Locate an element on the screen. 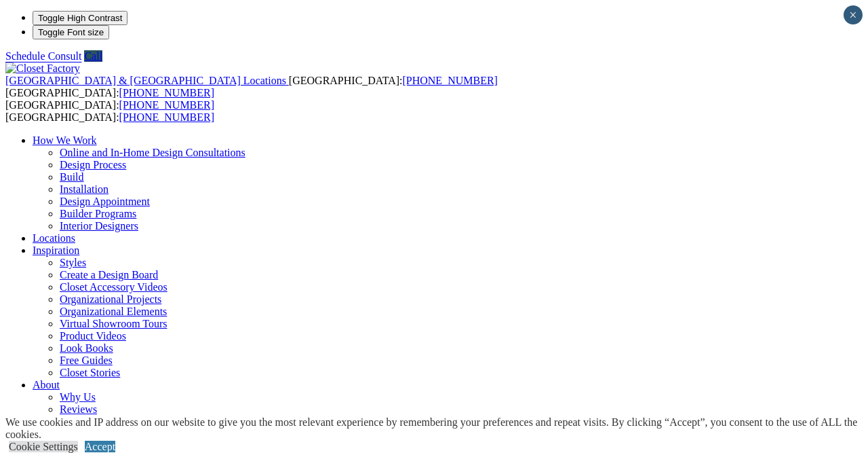  a: Warranty is located at coordinates (79, 421).